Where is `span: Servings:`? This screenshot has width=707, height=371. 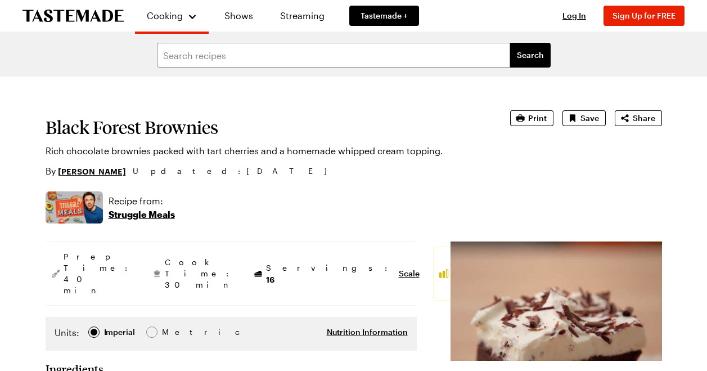 span: Servings: is located at coordinates (330, 274).